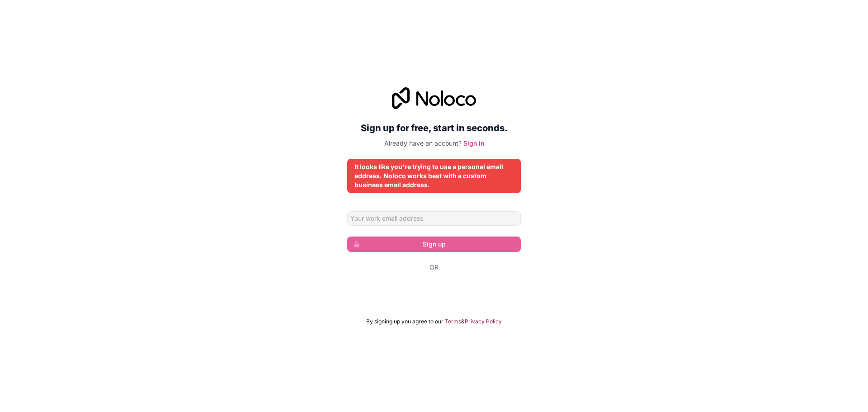  Describe the element at coordinates (453, 321) in the screenshot. I see `a: Terms` at that location.